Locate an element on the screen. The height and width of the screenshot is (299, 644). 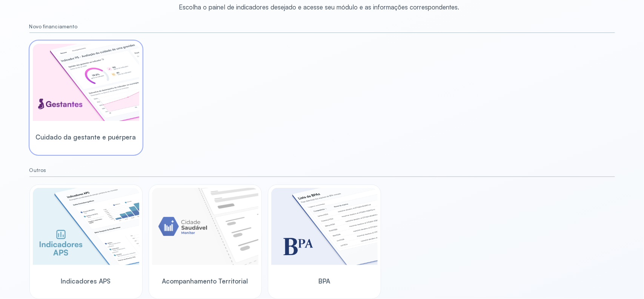
span: Acompanhamento Territorial is located at coordinates (205, 281).